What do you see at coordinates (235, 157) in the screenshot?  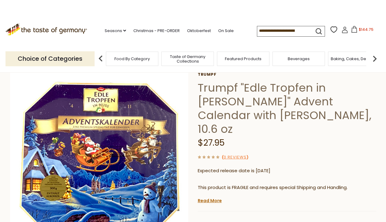 I see `a: 0 Reviews` at bounding box center [235, 157].